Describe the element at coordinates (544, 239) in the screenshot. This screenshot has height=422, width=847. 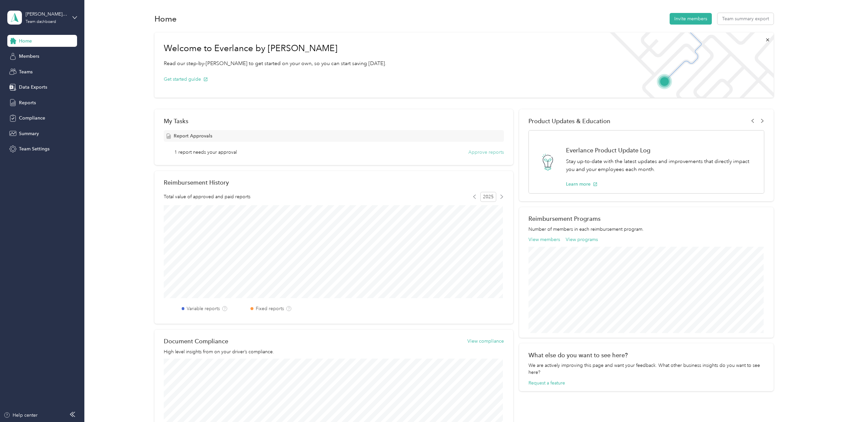
I see `button: View members` at that location.